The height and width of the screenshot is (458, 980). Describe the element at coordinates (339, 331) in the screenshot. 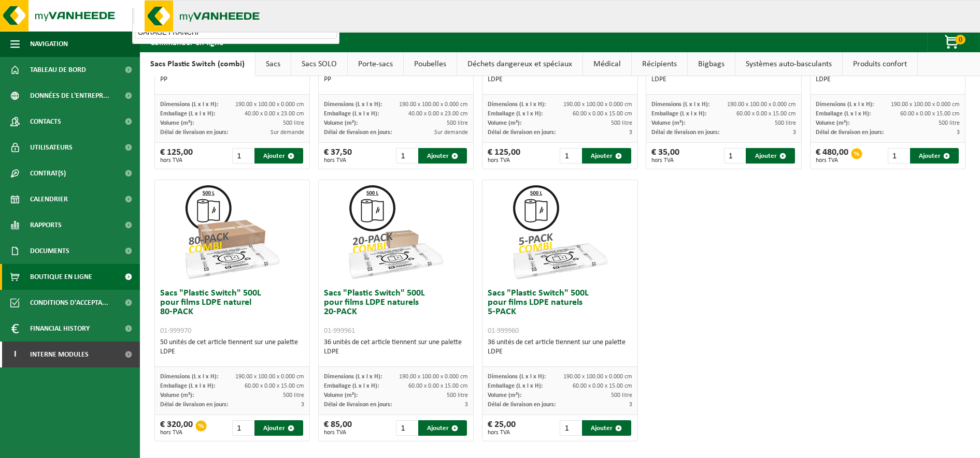

I see `span: 01-999961` at that location.